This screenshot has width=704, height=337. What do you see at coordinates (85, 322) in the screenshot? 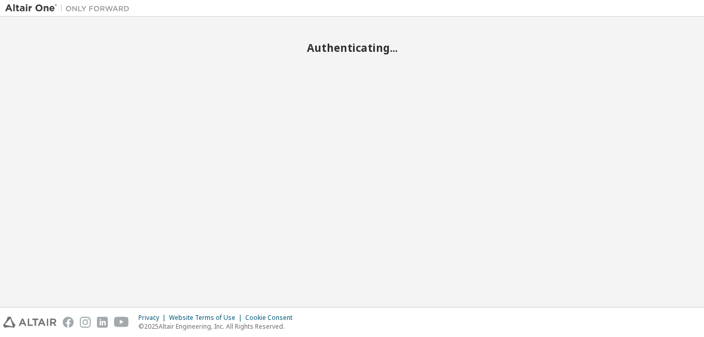
I see `img: instagram.svg` at bounding box center [85, 322].